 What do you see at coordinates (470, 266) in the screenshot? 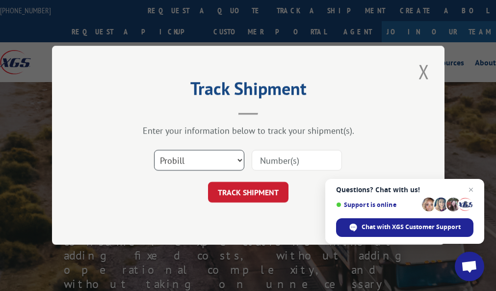
I see `a: Open chat` at bounding box center [470, 266].